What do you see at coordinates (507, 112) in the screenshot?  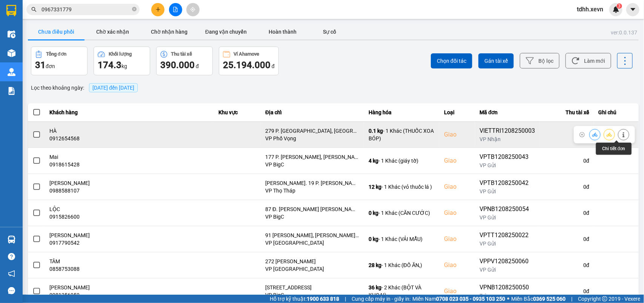 I see `th: Mã đơn` at bounding box center [507, 112].